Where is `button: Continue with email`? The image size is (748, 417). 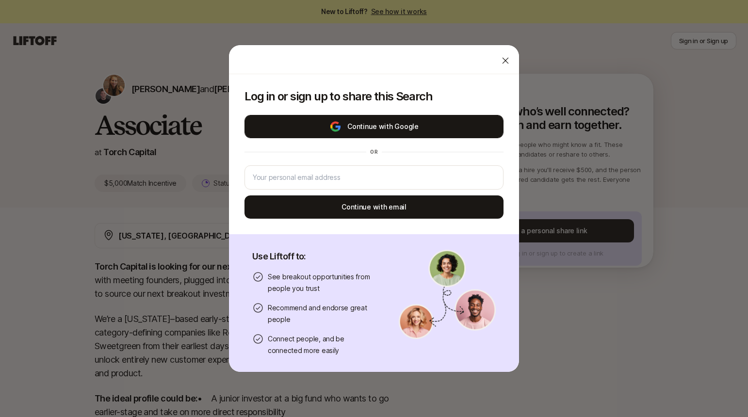
button: Continue with email is located at coordinates (374, 207).